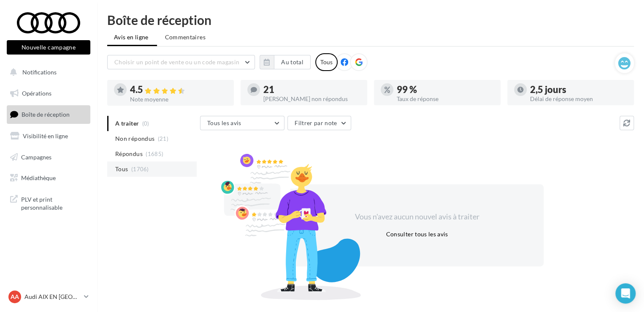 This screenshot has width=644, height=312. Describe the element at coordinates (135, 139) in the screenshot. I see `span: Non répondus` at that location.